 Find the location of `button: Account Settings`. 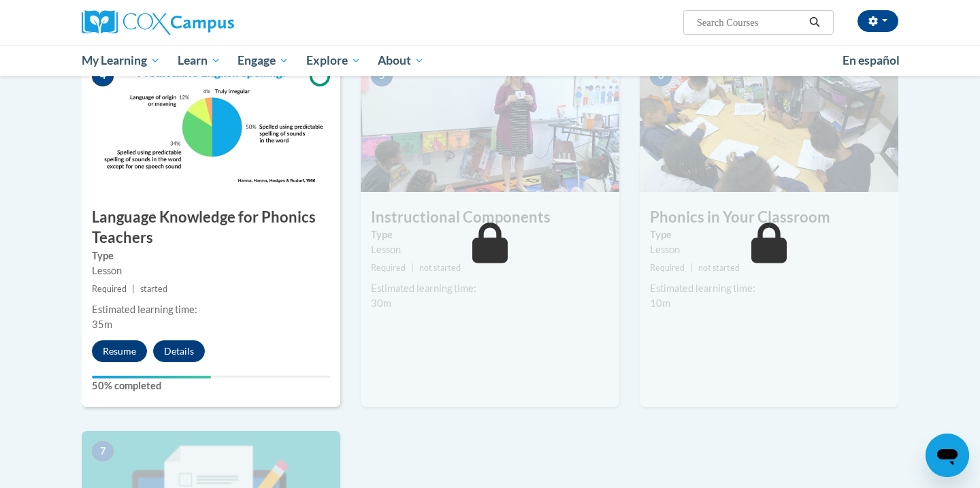

button: Account Settings is located at coordinates (878, 21).